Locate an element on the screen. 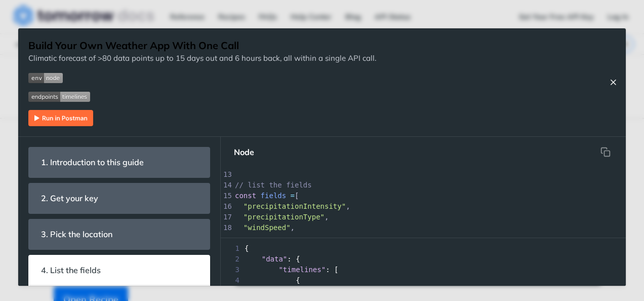  span: "data" is located at coordinates (275, 259).